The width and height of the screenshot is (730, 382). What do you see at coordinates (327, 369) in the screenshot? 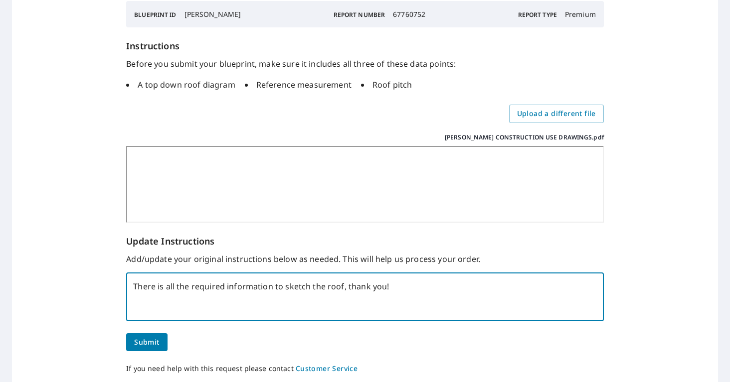
I see `button: Customer Service` at bounding box center [327, 369].